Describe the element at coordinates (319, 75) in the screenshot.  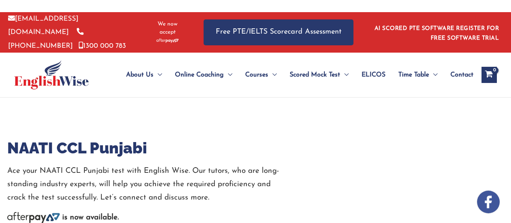
I see `a: Scored Mock TestMenu Toggle` at that location.